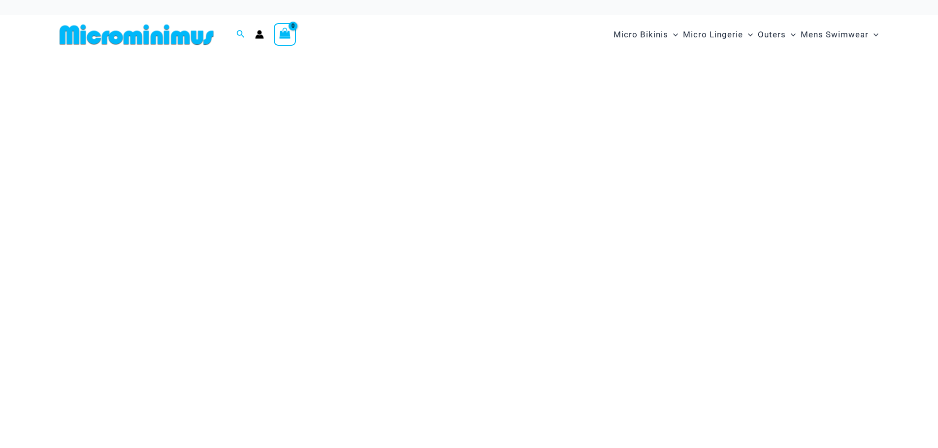 The height and width of the screenshot is (448, 938). Describe the element at coordinates (771, 34) in the screenshot. I see `span: Outers` at that location.